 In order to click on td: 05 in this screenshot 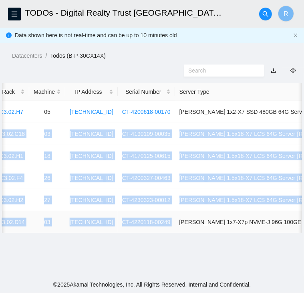, I will do `click(47, 112)`.